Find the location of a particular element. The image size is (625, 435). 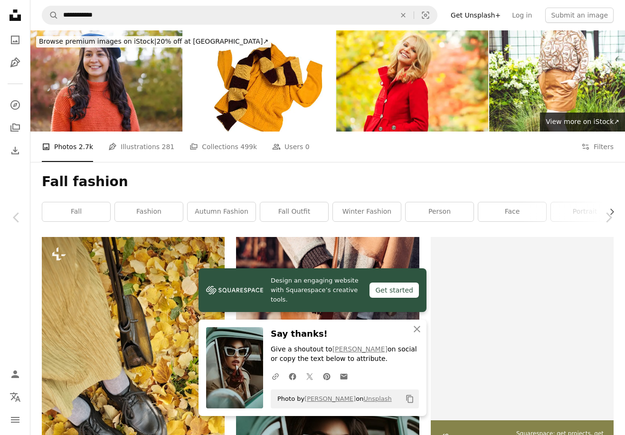

a: Design an engaging website with Squarespace’s creative tools.Get started is located at coordinates (312, 290).